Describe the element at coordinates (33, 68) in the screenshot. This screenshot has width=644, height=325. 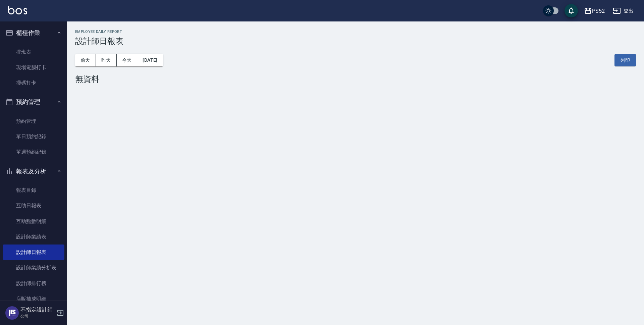
I see `a: 現場電腦打卡` at that location.